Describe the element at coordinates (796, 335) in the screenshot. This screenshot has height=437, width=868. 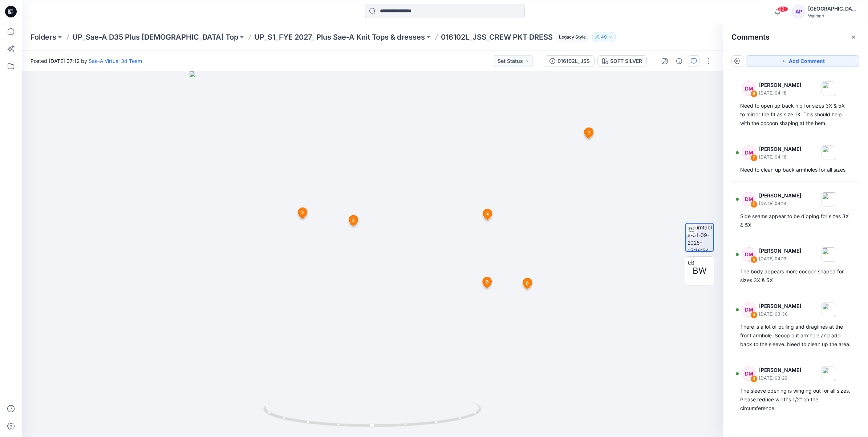
I see `div: There is a lot of pulling and draglines at the front armhole. Scoop out armhole and add back to t...` at that location.